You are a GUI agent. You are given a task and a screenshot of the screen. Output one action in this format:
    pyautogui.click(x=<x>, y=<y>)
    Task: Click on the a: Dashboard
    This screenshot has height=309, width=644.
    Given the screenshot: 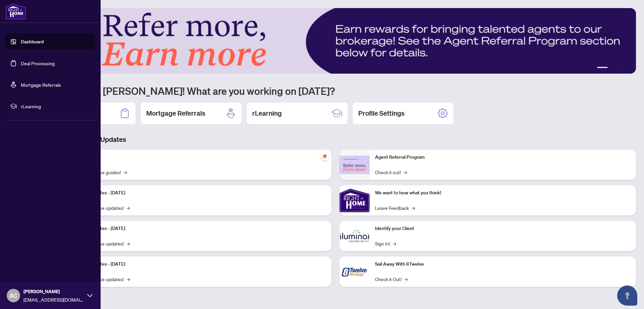 What is the action you would take?
    pyautogui.click(x=32, y=42)
    